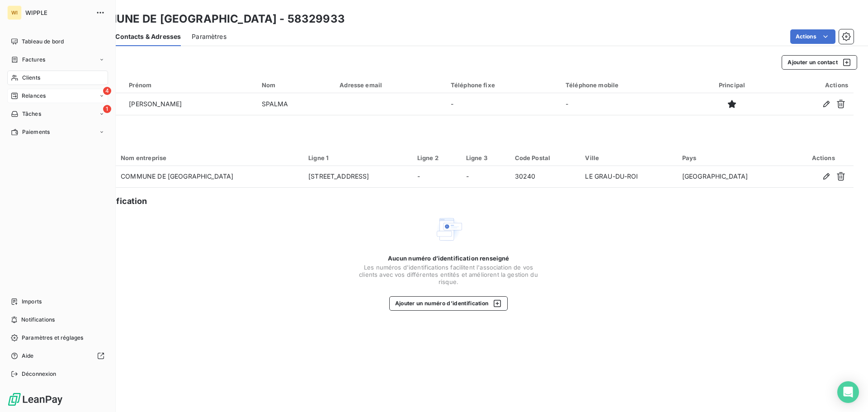  I want to click on span: WIPPLE, so click(58, 12).